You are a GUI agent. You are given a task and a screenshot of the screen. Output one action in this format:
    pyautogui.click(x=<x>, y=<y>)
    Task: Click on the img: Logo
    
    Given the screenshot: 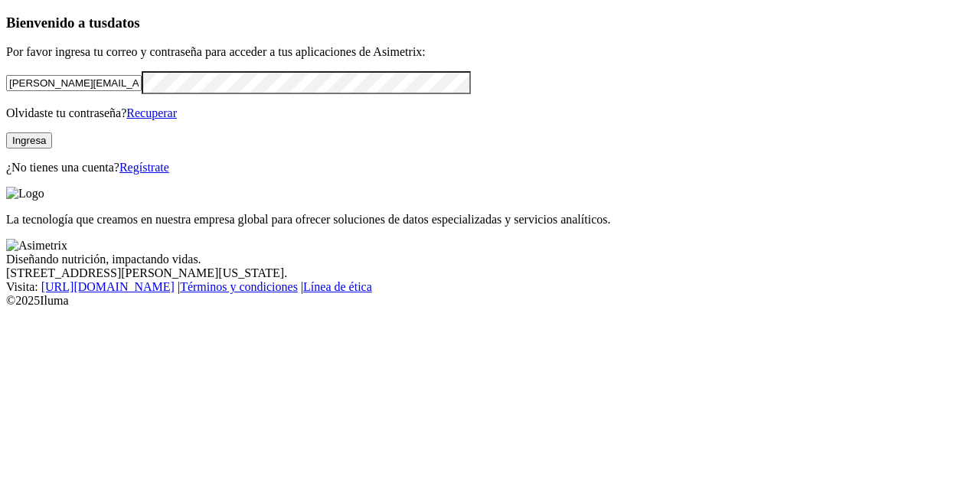 What is the action you would take?
    pyautogui.click(x=25, y=194)
    